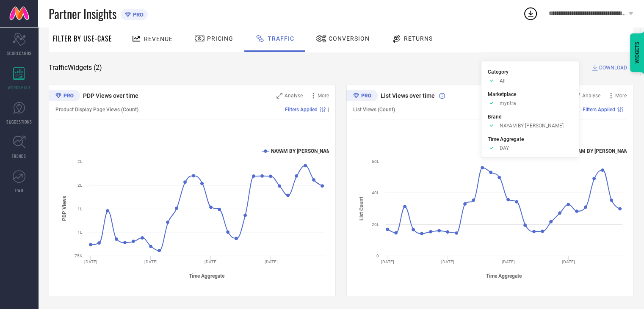 The width and height of the screenshot is (644, 309). I want to click on span: Time Aggregate, so click(505, 139).